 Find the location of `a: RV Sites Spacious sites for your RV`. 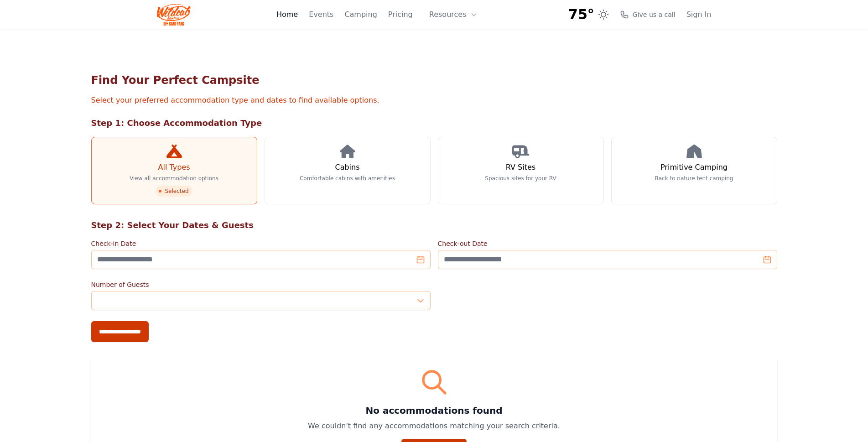

a: RV Sites Spacious sites for your RV is located at coordinates (521, 170).